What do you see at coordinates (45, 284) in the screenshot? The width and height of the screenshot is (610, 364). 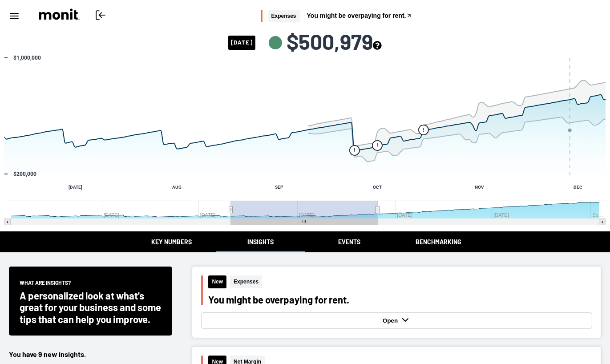 I see `span: What are insights?` at bounding box center [45, 284].